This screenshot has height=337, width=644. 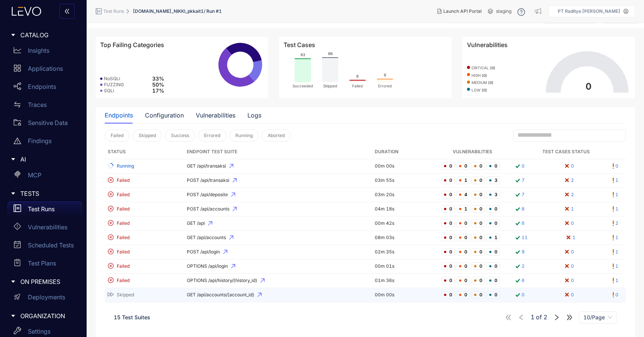 What do you see at coordinates (45, 299) in the screenshot?
I see `a: Deployments` at bounding box center [45, 299].